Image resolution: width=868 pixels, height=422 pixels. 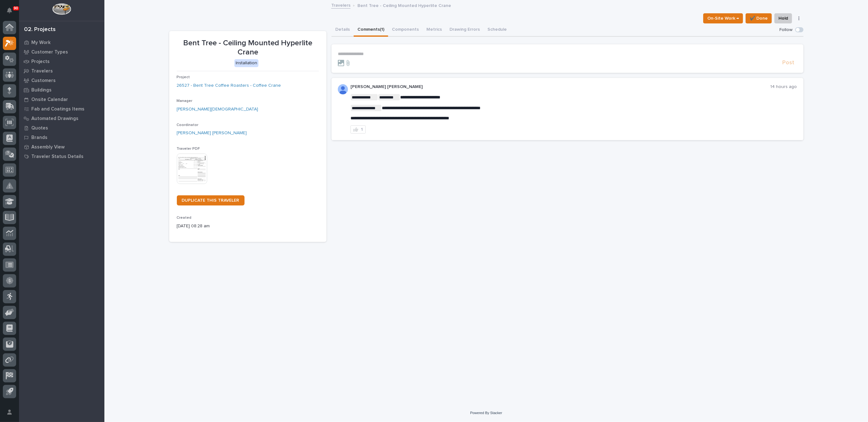 What do you see at coordinates (62, 90) in the screenshot?
I see `a: Buildings` at bounding box center [62, 90].